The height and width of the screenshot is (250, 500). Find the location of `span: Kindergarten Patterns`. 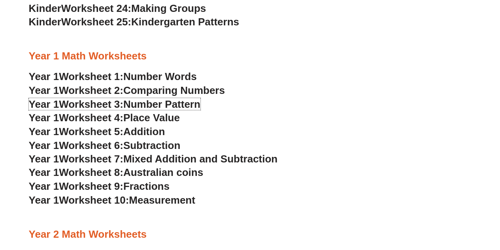

span: Kindergarten Patterns is located at coordinates (185, 22).